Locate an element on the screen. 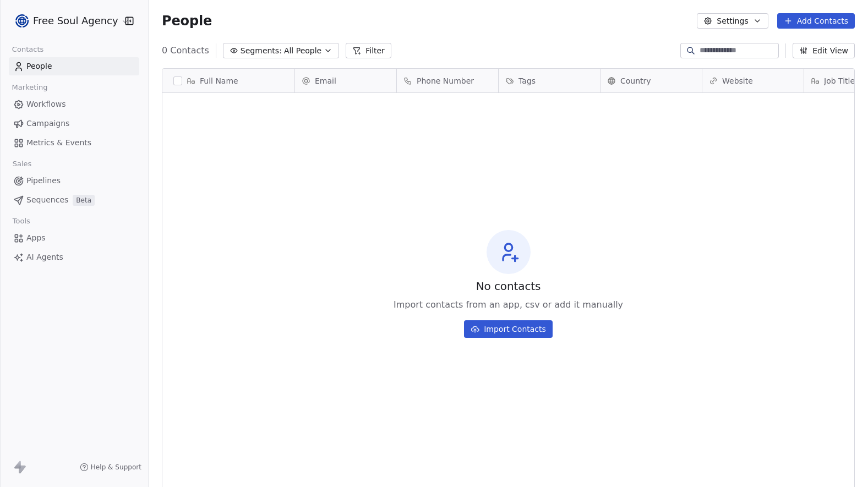 This screenshot has width=868, height=487. div: Full Name is located at coordinates (228, 80).